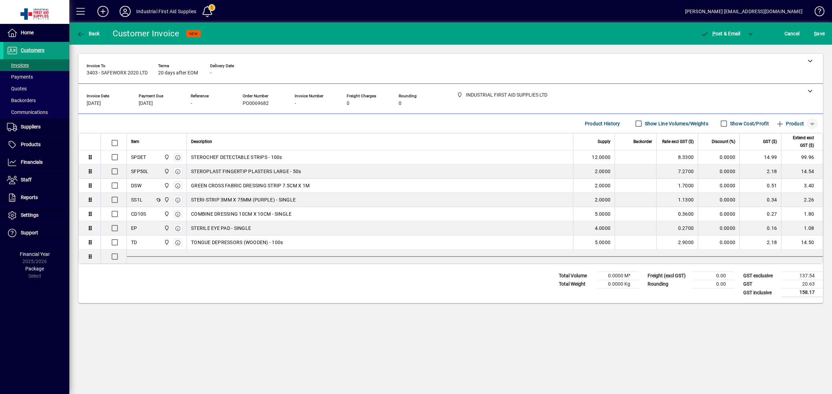 The width and height of the screenshot is (832, 394). What do you see at coordinates (677, 142) in the screenshot?
I see `span: Rate excl GST ($)` at bounding box center [677, 142].